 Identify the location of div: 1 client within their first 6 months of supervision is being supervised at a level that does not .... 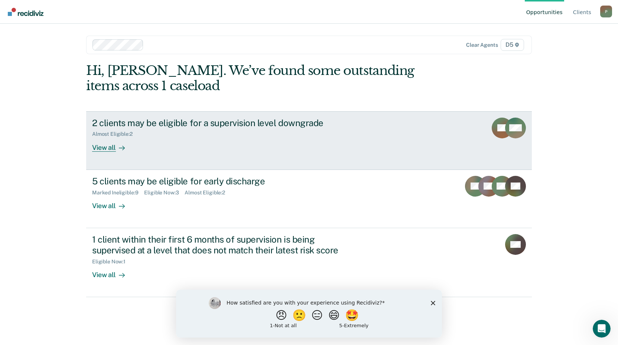
(223, 245).